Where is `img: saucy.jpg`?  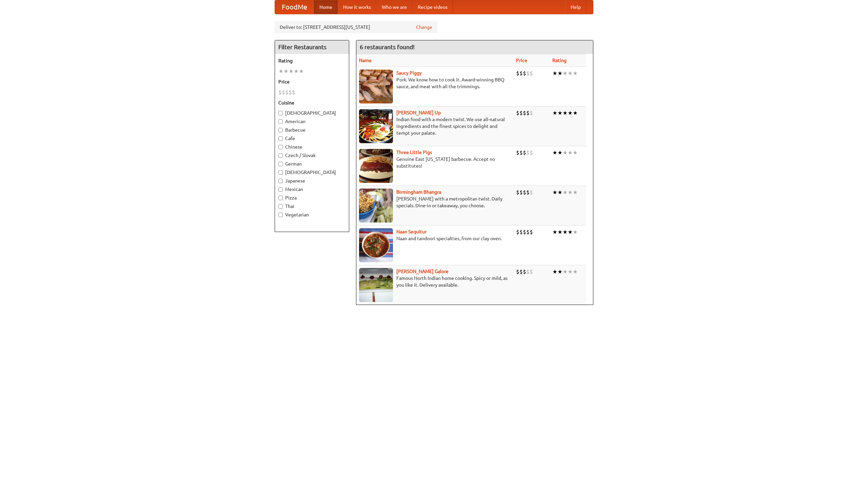 img: saucy.jpg is located at coordinates (376, 86).